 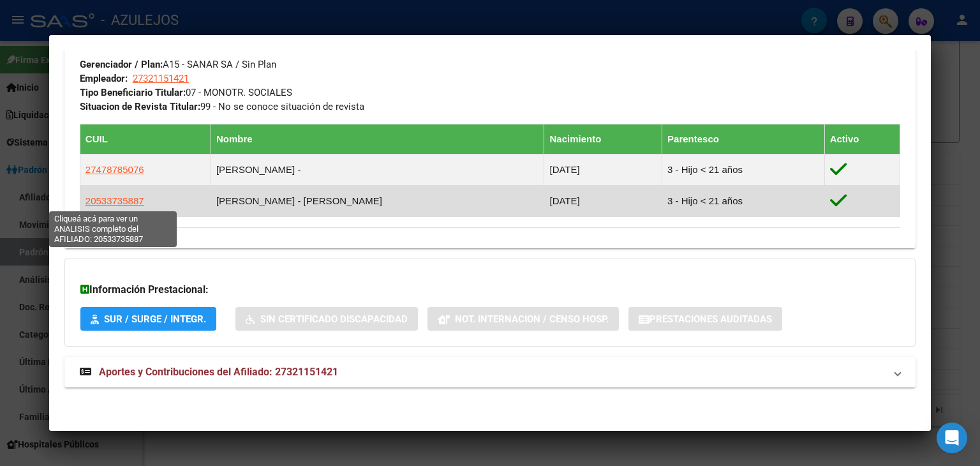 What do you see at coordinates (140, 106) in the screenshot?
I see `strong: Situacion de Revista Titular:` at bounding box center [140, 106].